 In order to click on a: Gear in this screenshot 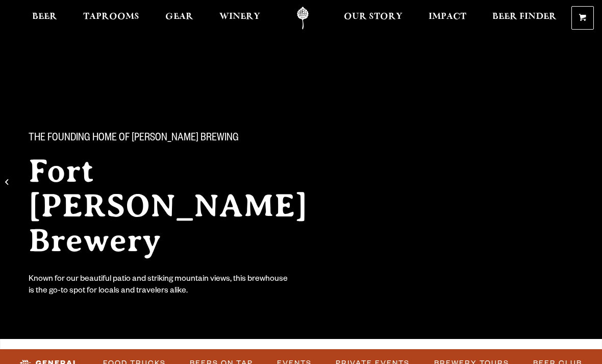, I will do `click(179, 18)`.